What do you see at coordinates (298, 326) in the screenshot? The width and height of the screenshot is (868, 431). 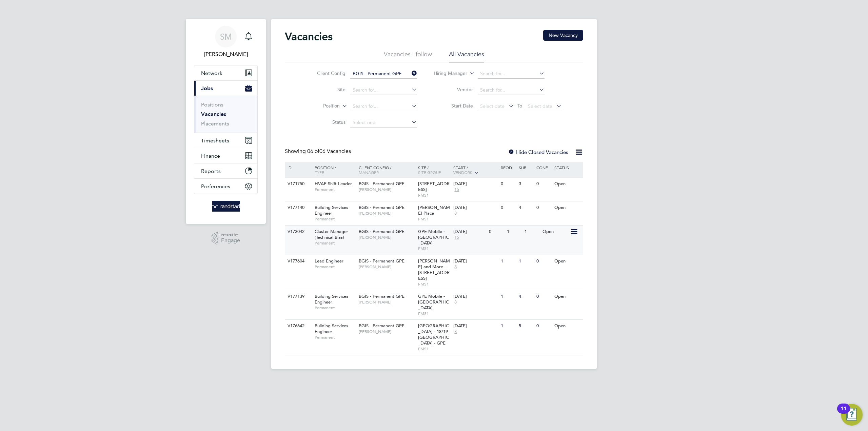 I see `div: V176642` at bounding box center [298, 326].